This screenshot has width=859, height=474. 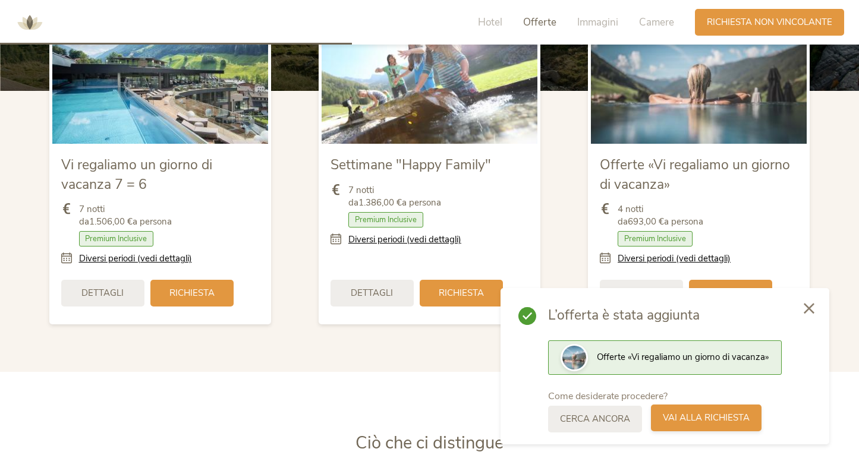 I want to click on span: Cerca ancora, so click(x=595, y=419).